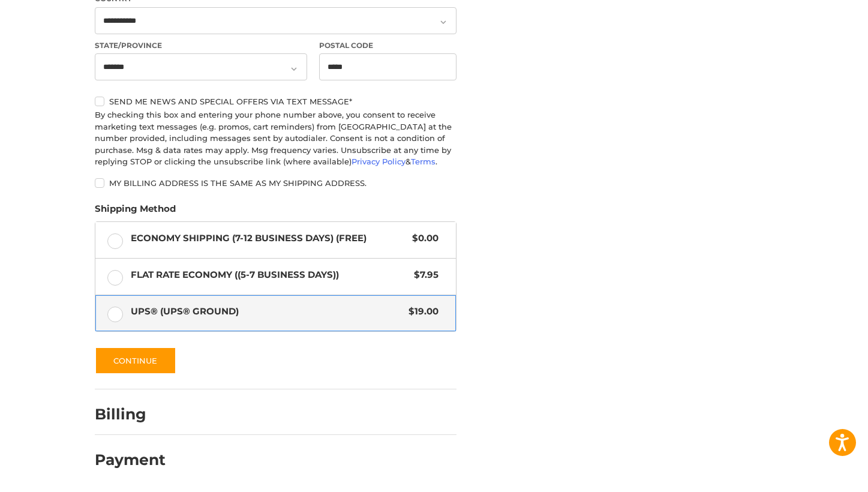 The image size is (868, 492). Describe the element at coordinates (130, 414) in the screenshot. I see `h2: Billing` at that location.